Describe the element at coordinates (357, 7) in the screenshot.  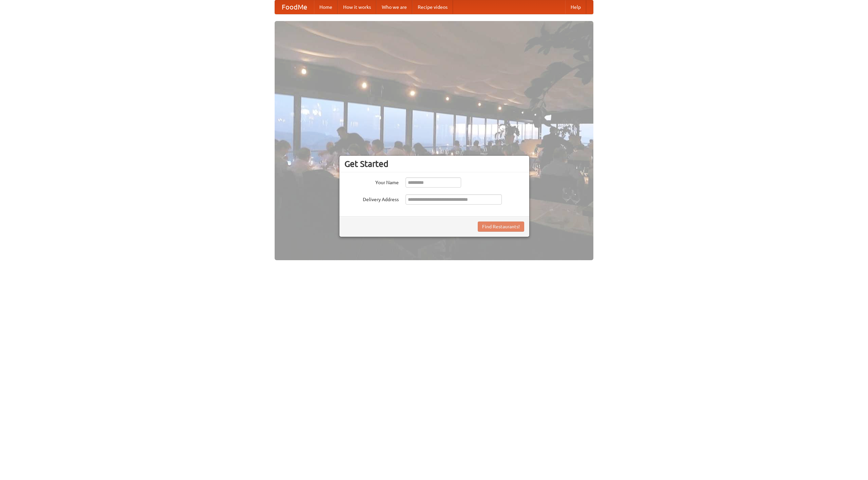
I see `a: How it works` at that location.